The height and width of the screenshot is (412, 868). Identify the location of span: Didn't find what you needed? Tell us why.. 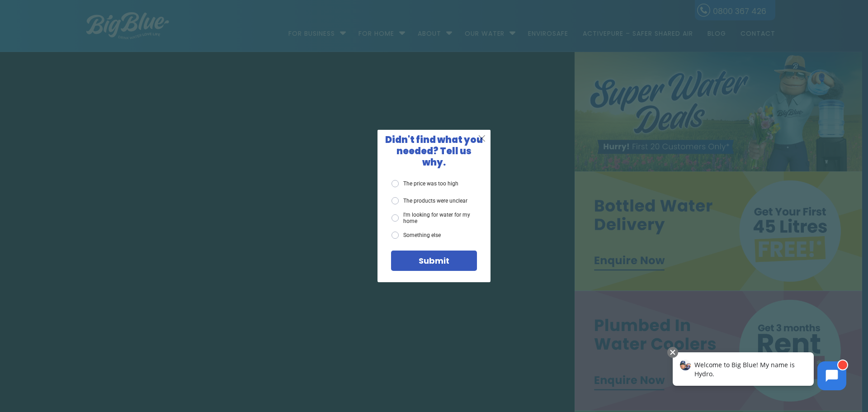
(434, 151).